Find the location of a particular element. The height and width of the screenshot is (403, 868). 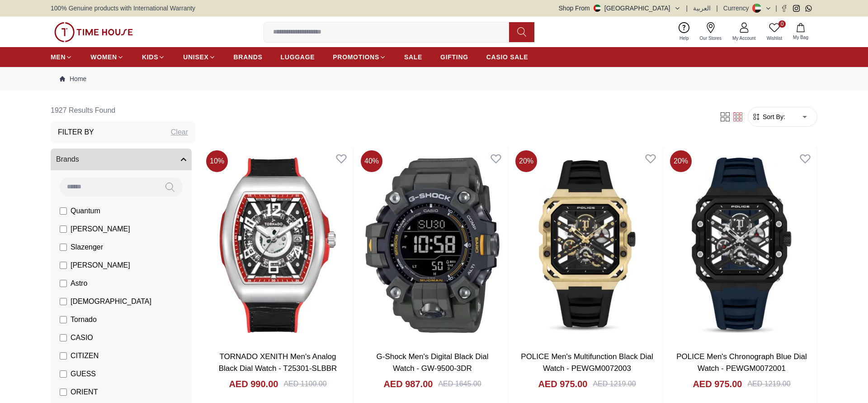

input: Quantum is located at coordinates (63, 211).